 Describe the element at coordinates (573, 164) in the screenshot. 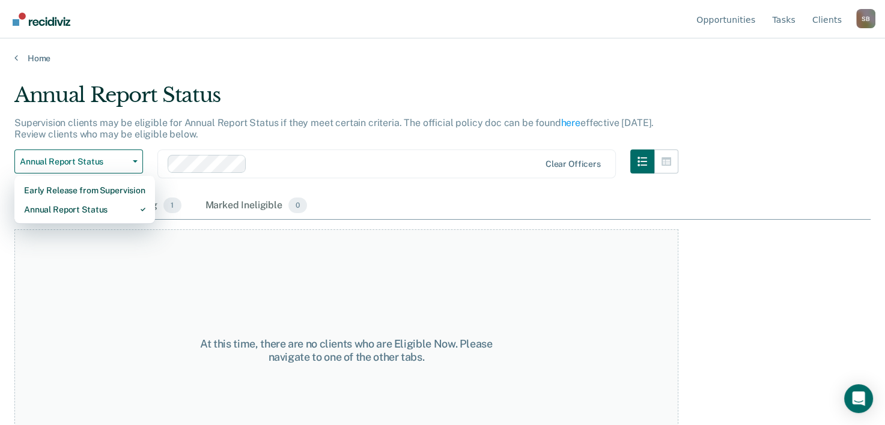

I see `div: Clear officers` at that location.